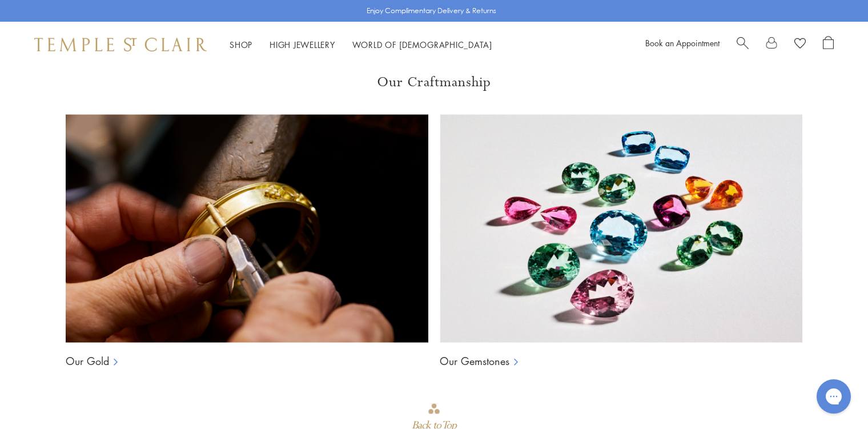 The width and height of the screenshot is (868, 429). I want to click on p: Enjoy Complimentary Delivery & Returns, so click(431, 11).